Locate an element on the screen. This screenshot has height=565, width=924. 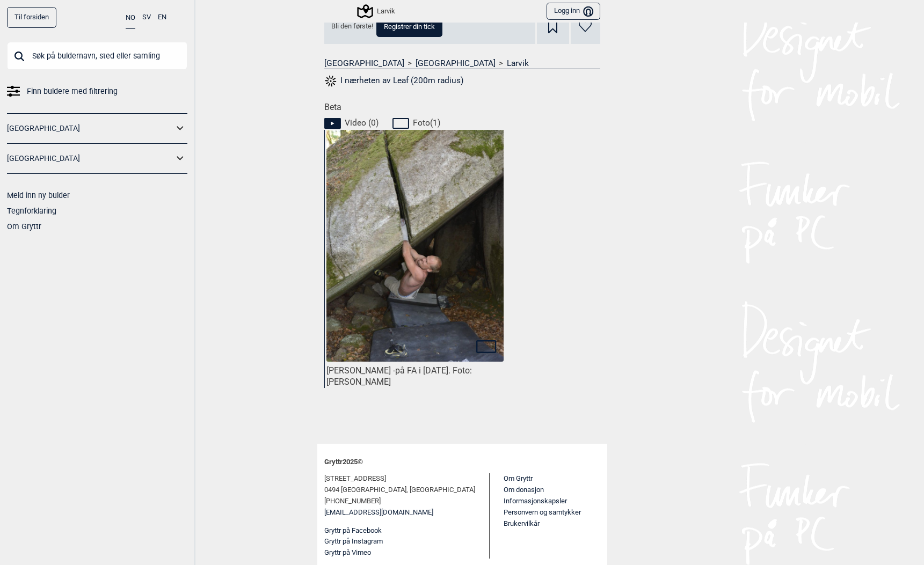
span: Bli den første! is located at coordinates (352, 26).